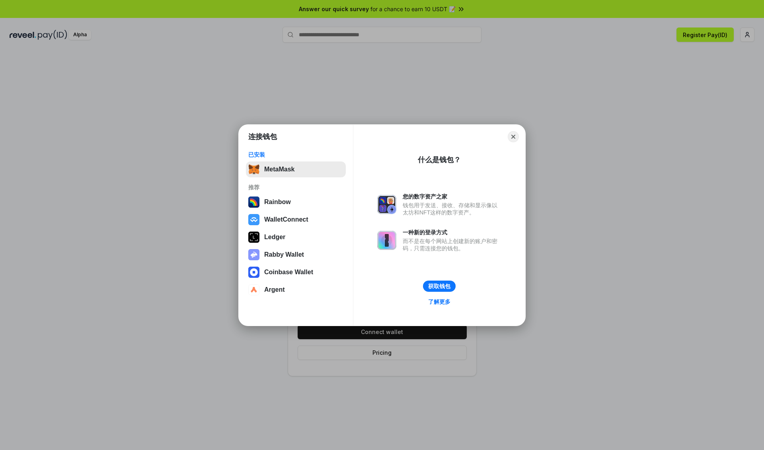 Image resolution: width=764 pixels, height=450 pixels. Describe the element at coordinates (296, 219) in the screenshot. I see `button: WalletConnect` at that location.